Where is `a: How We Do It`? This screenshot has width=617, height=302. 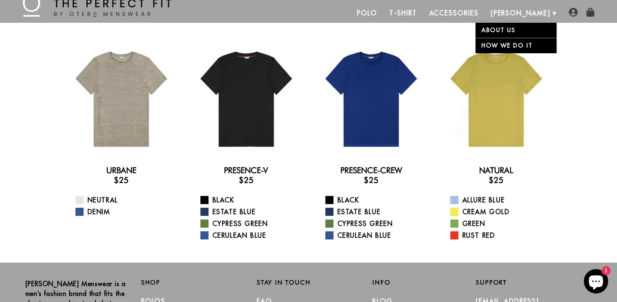 a: How We Do It is located at coordinates (516, 45).